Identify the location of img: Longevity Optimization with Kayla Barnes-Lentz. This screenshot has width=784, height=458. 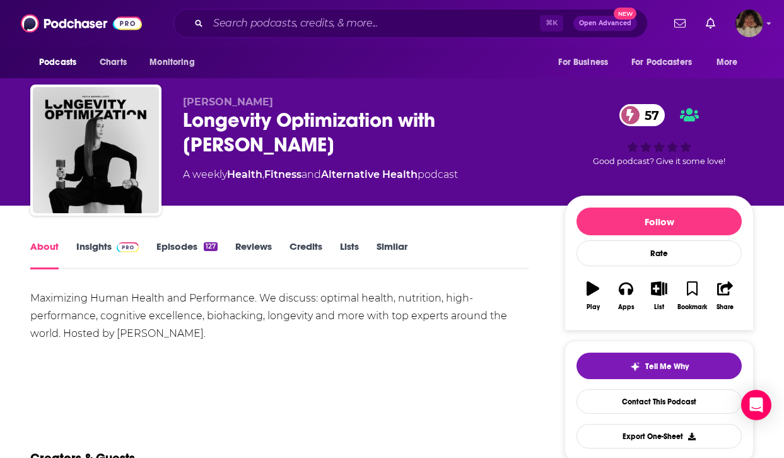
(96, 150).